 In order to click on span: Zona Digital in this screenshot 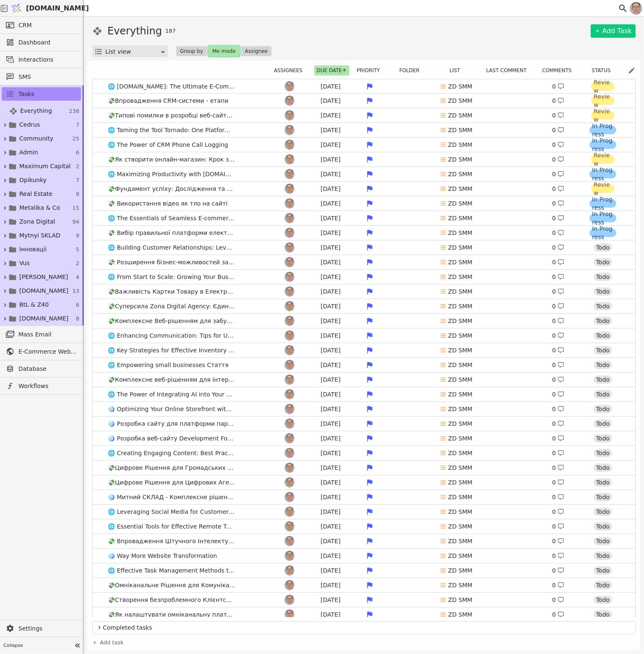, I will do `click(37, 221)`.